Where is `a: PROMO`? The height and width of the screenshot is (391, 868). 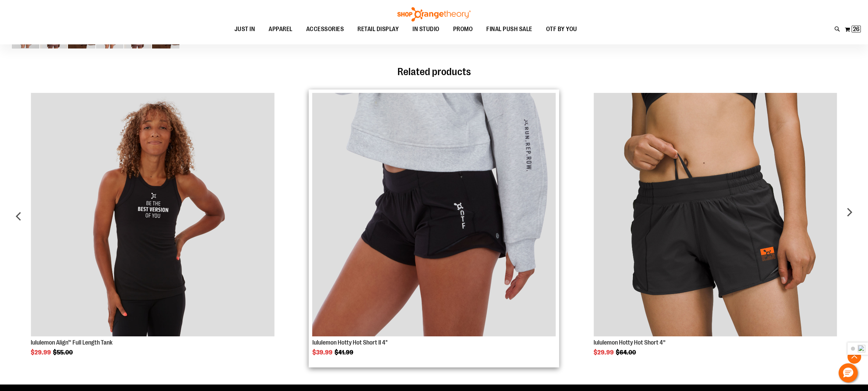
a: PROMO is located at coordinates (463, 30).